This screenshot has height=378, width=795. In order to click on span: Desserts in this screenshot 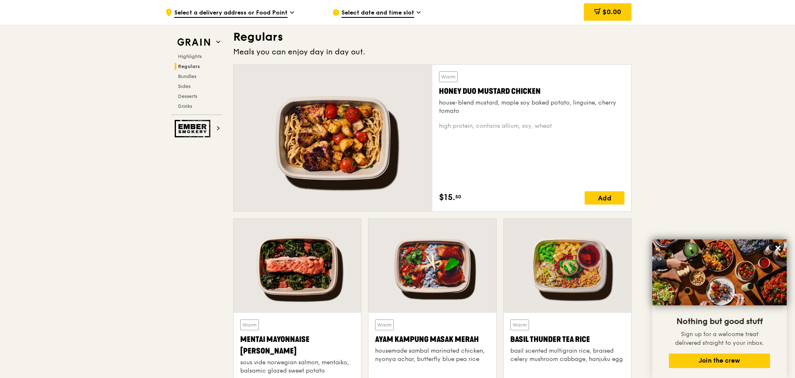, I will do `click(188, 96)`.